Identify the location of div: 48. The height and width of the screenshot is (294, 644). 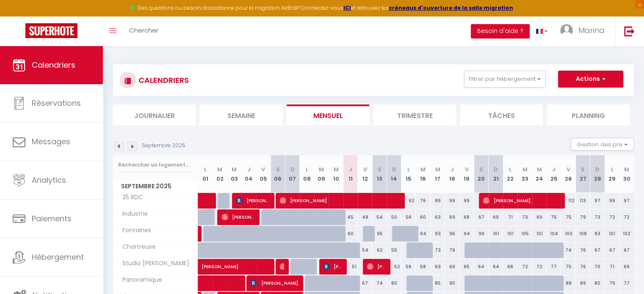
(365, 217).